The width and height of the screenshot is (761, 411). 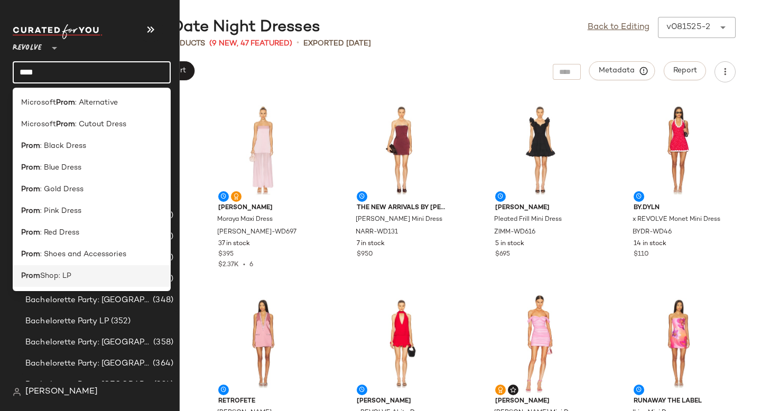 What do you see at coordinates (162, 363) in the screenshot?
I see `span: (364)` at bounding box center [162, 363].